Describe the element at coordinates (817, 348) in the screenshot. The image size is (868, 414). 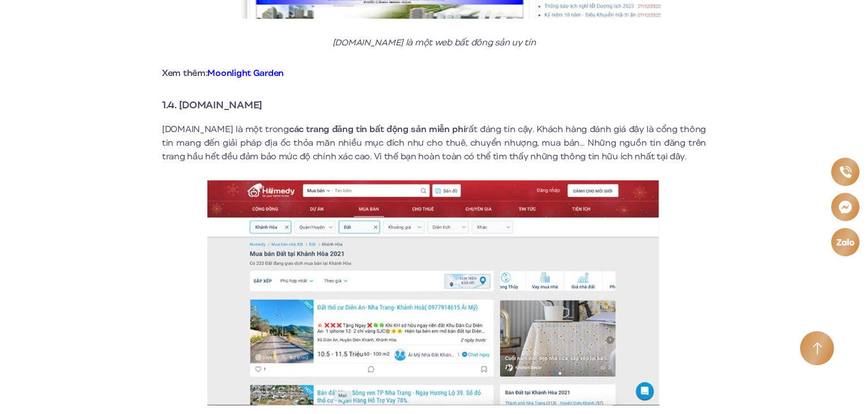
I see `img: Arrow icon` at that location.